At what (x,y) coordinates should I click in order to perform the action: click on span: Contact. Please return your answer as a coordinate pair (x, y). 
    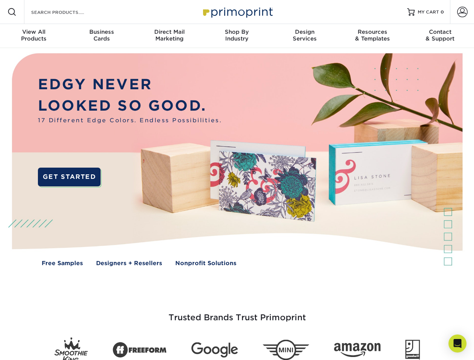
    Looking at the image, I should click on (440, 32).